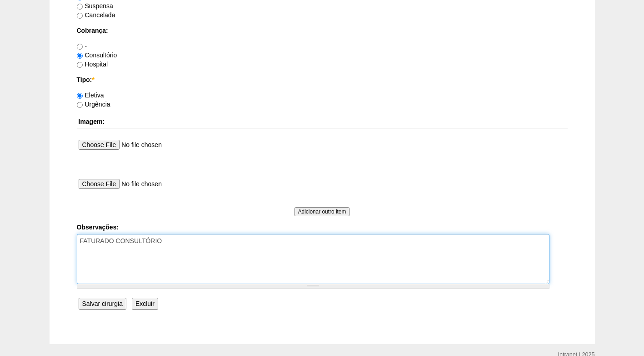 The image size is (644, 356). I want to click on label: Hospital, so click(92, 64).